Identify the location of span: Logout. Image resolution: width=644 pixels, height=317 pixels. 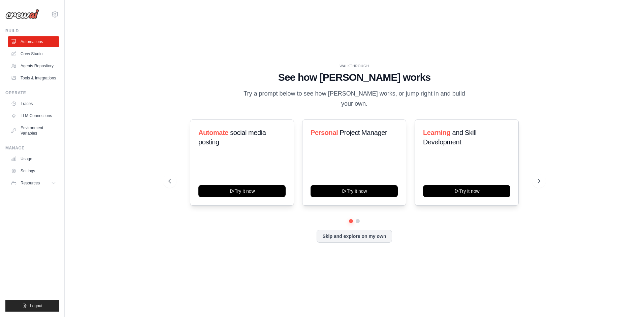
(36, 306).